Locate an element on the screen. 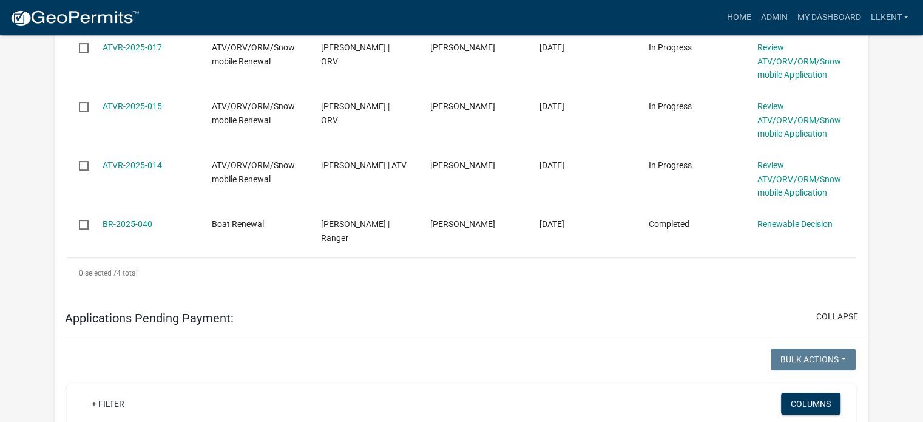  span: 0 selected / is located at coordinates (98, 273).